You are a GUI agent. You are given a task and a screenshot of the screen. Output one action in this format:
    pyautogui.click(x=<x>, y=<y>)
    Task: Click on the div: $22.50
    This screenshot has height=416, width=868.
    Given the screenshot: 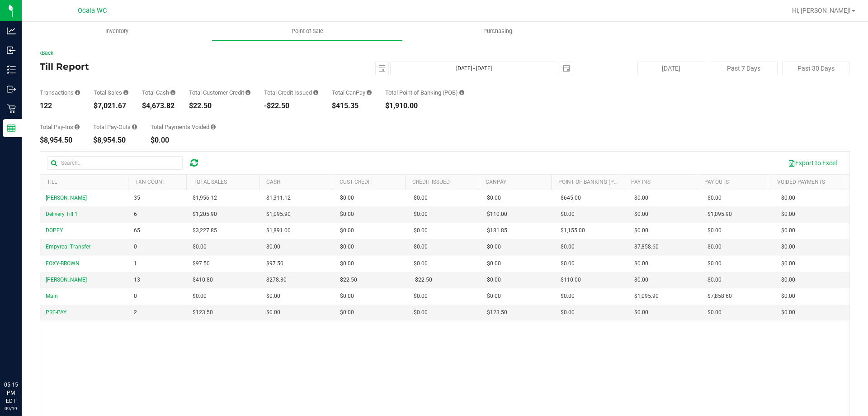 What is the action you would take?
    pyautogui.click(x=220, y=106)
    